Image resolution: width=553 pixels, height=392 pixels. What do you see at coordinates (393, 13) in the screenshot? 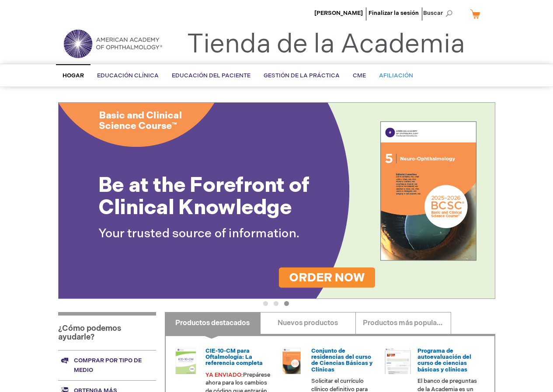
I see `a: Finalizar la sesión` at bounding box center [393, 13].